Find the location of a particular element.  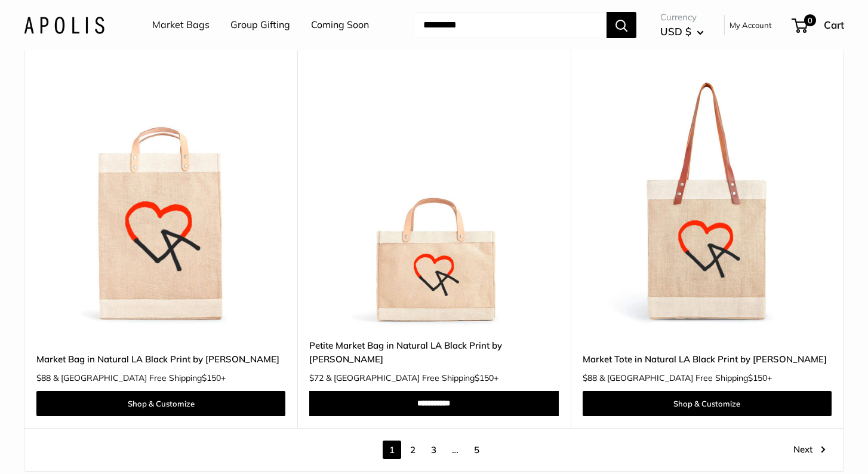

span: Currency is located at coordinates (682, 17).